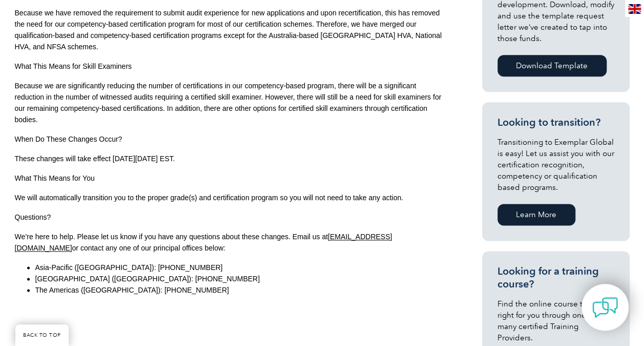 The image size is (644, 346). What do you see at coordinates (556, 320) in the screenshot?
I see `p: Find the online course that’s right for you through one of our many certified Training Providers.` at bounding box center [556, 320].